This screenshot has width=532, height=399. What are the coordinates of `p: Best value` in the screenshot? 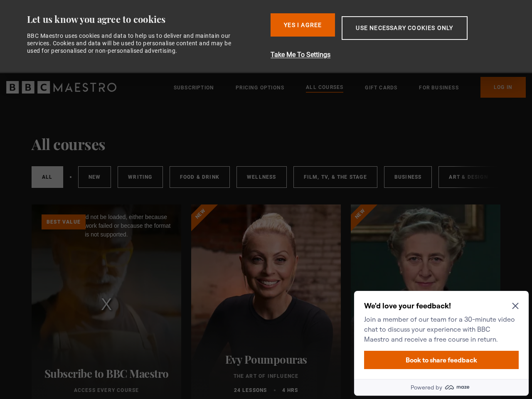 It's located at (64, 222).